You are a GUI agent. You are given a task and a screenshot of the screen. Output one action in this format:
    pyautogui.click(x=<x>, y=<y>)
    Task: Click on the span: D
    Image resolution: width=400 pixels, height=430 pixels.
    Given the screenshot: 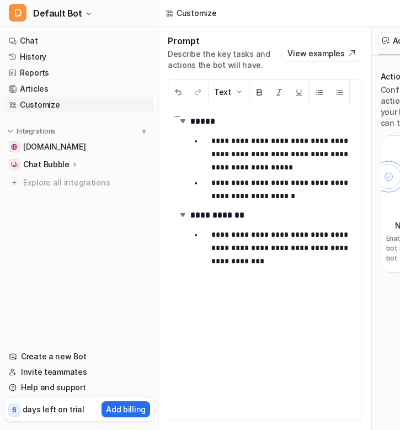 What is the action you would take?
    pyautogui.click(x=18, y=13)
    